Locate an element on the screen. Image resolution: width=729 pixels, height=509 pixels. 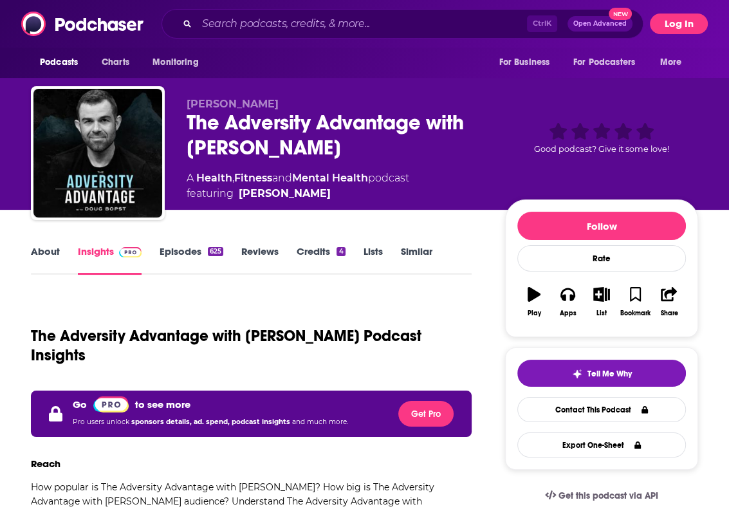
a: Charts is located at coordinates (115, 62).